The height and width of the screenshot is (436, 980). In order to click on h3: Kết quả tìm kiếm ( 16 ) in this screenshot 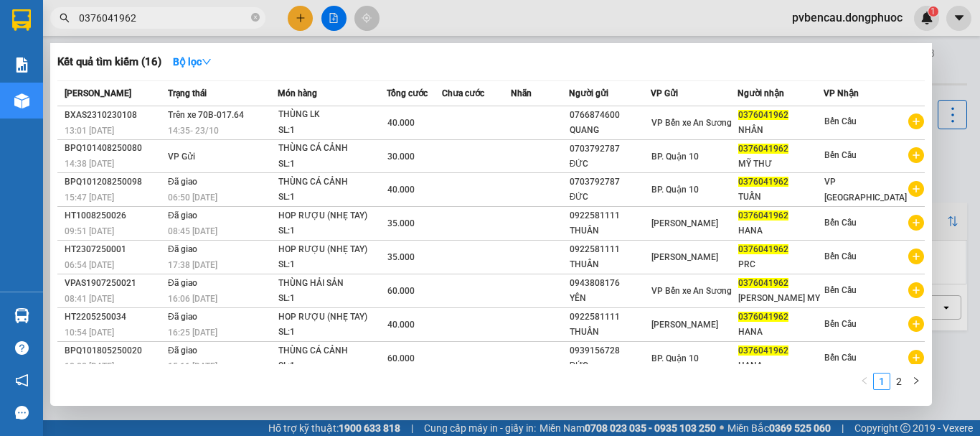, I will do `click(109, 62)`.